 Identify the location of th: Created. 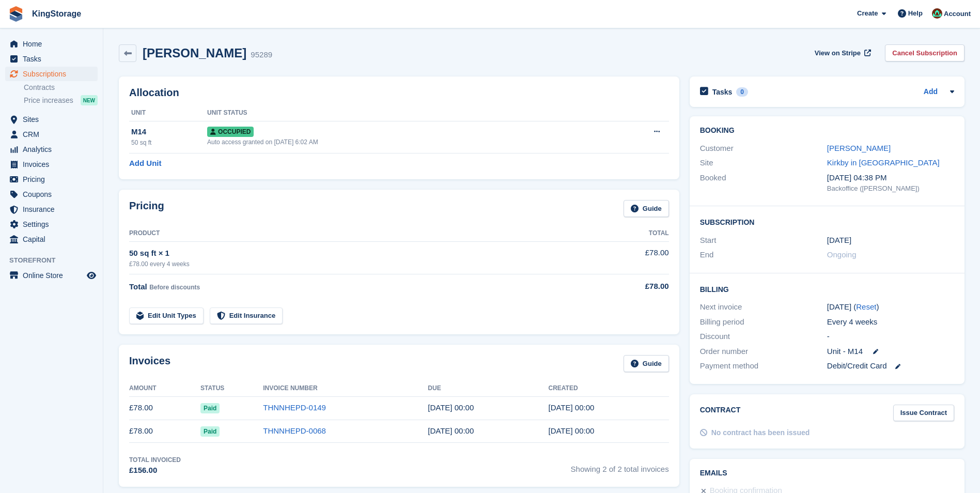
(608, 389).